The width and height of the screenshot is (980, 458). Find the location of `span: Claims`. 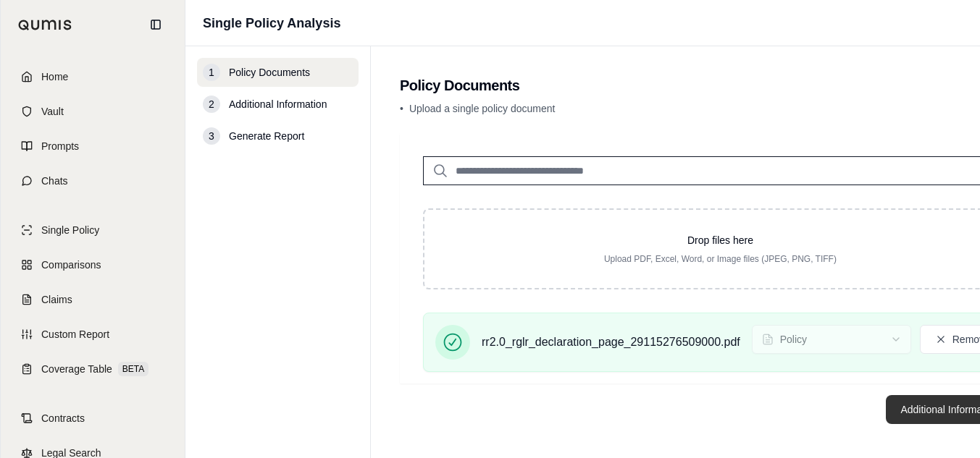

span: Claims is located at coordinates (56, 300).